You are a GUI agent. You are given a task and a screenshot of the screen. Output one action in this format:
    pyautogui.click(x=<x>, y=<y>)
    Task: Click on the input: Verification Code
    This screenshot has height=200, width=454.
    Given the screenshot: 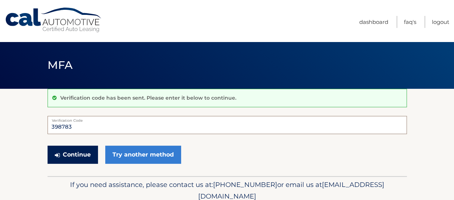 What is the action you would take?
    pyautogui.click(x=227, y=125)
    